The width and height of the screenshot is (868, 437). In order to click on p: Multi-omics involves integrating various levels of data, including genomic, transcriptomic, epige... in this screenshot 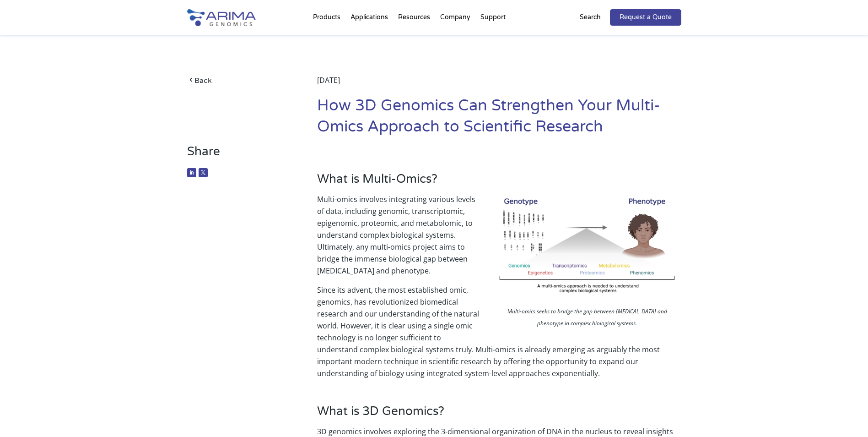, I will do `click(499, 239)`.